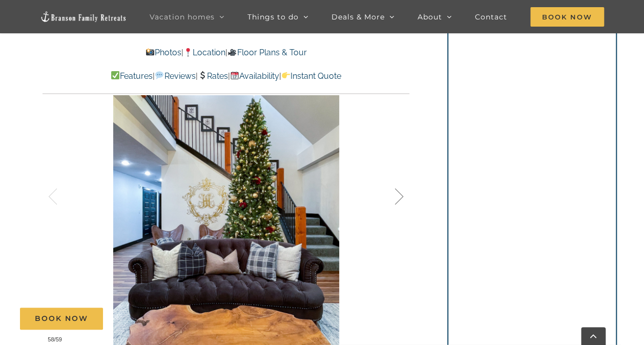  I want to click on span: Deals & More, so click(358, 17).